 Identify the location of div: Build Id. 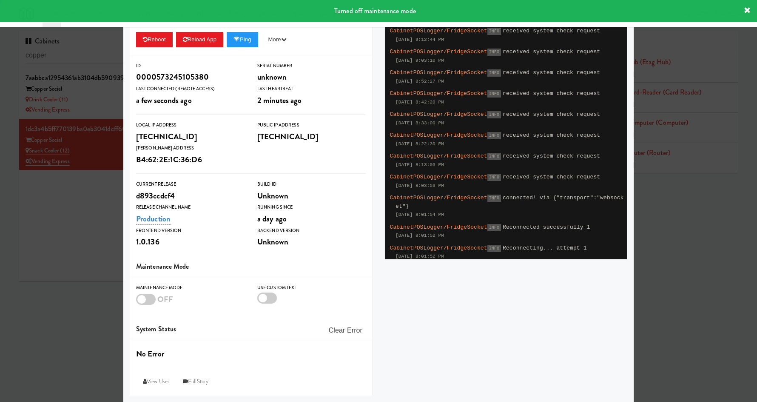
(311, 184).